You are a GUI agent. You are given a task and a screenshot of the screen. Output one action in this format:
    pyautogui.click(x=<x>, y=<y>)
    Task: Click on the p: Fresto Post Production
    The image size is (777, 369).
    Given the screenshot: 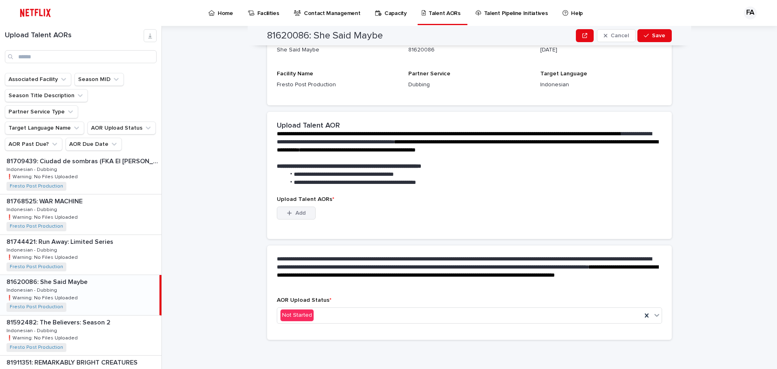 What is the action you would take?
    pyautogui.click(x=338, y=85)
    